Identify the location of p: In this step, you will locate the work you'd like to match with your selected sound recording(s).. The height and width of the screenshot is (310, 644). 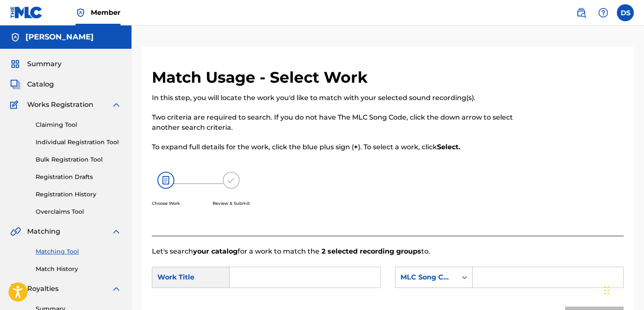
(333, 98).